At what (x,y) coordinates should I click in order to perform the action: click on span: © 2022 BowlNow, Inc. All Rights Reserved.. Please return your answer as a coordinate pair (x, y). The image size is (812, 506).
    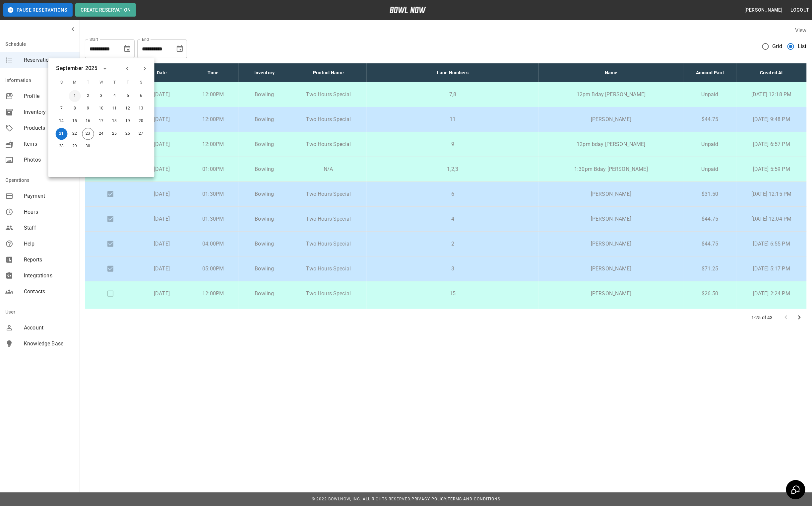
    Looking at the image, I should click on (361, 500).